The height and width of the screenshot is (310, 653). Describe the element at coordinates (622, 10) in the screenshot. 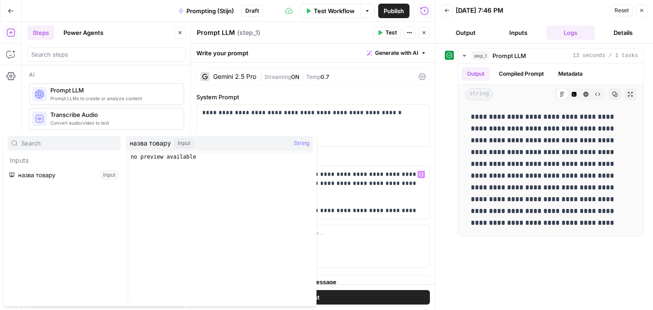

I see `button: Reset` at that location.